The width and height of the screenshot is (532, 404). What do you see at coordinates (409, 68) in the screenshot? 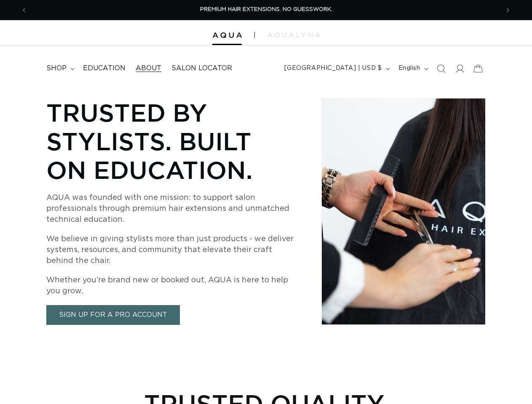
I see `span: English` at bounding box center [409, 68].